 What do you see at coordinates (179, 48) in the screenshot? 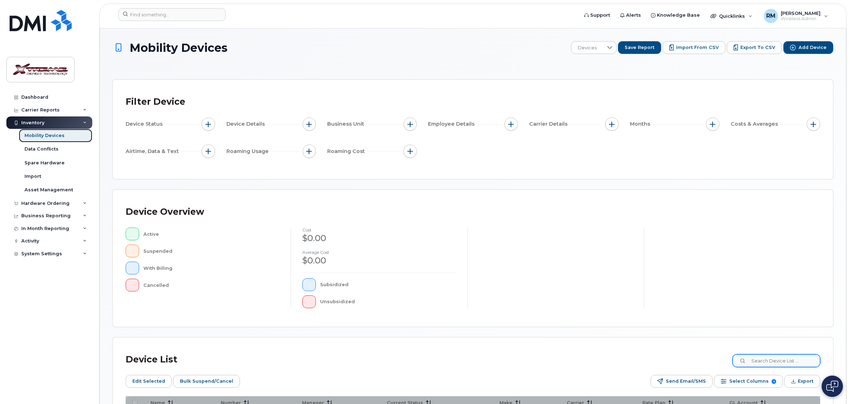
I see `span: Mobility Devices` at bounding box center [179, 48].